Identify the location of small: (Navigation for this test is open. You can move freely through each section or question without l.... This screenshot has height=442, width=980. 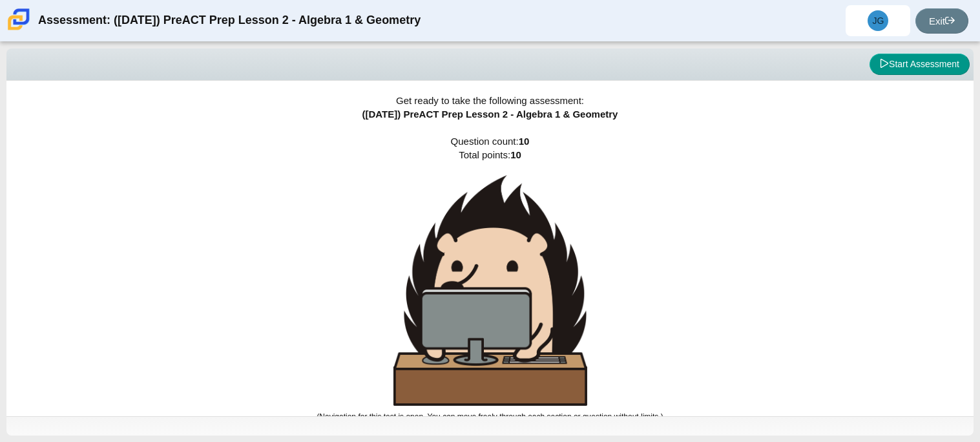
(490, 416).